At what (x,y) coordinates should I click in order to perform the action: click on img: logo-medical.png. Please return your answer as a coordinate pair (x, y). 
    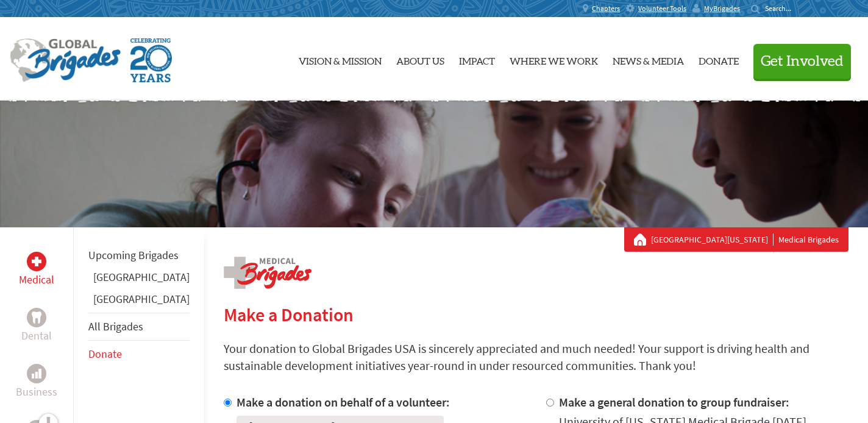
    Looking at the image, I should click on (268, 273).